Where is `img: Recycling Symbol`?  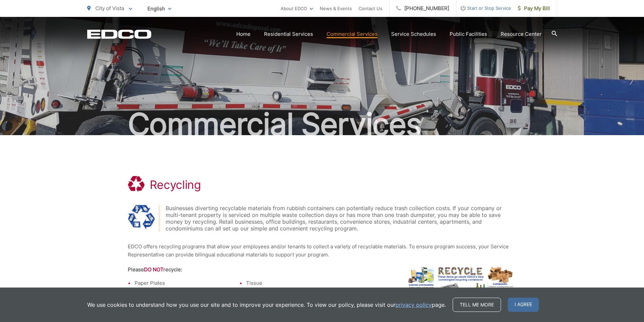
img: Recycling Symbol is located at coordinates (142, 217).